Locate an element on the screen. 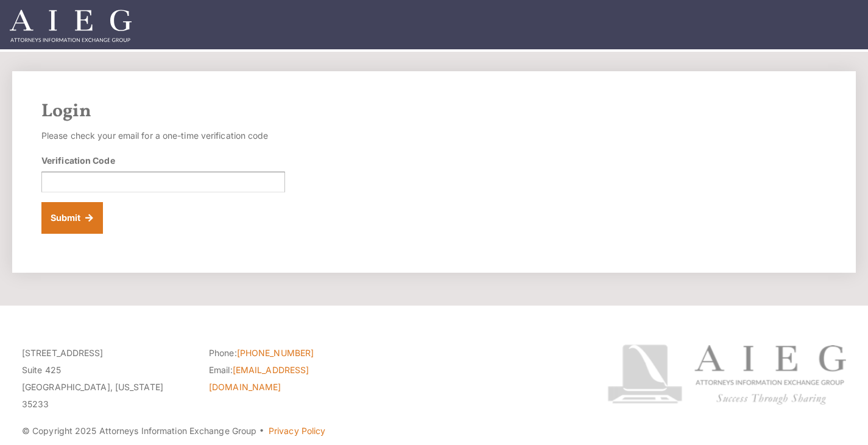  button: Submit is located at coordinates (72, 218).